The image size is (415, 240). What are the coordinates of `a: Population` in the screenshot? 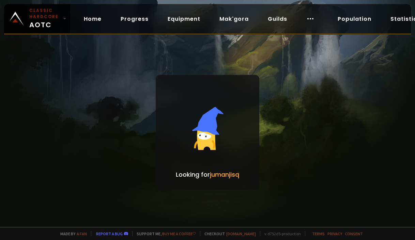 It's located at (354, 19).